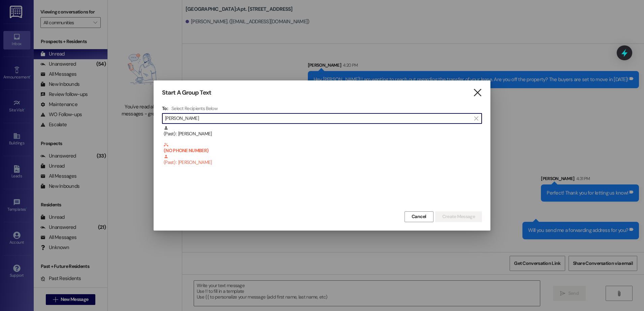  What do you see at coordinates (458, 216) in the screenshot?
I see `button: Create Message` at bounding box center [458, 216].